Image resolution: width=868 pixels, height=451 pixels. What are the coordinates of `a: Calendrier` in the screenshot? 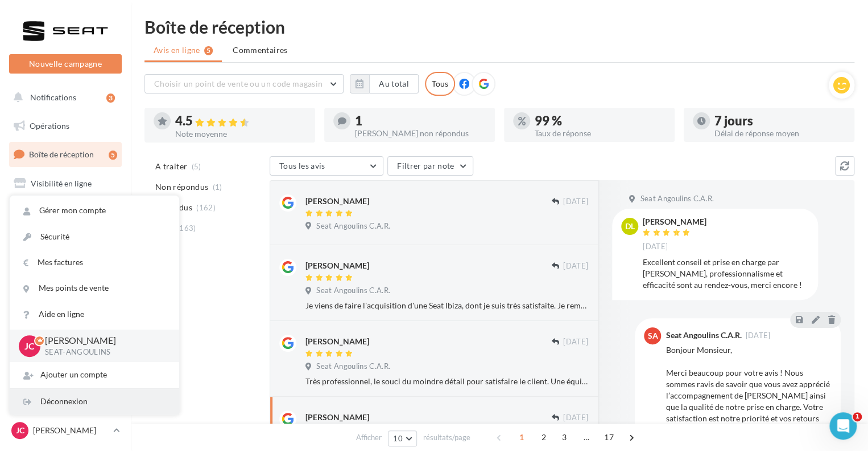 It's located at (65, 296).